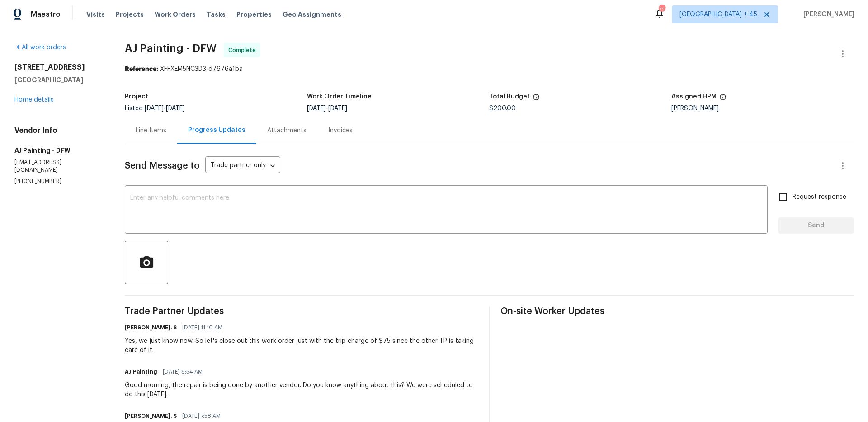 The height and width of the screenshot is (422, 868). What do you see at coordinates (301, 390) in the screenshot?
I see `div: Good morning, the repair is being done by another vendor. Do you know anything about this? We wer...` at bounding box center [301, 390].